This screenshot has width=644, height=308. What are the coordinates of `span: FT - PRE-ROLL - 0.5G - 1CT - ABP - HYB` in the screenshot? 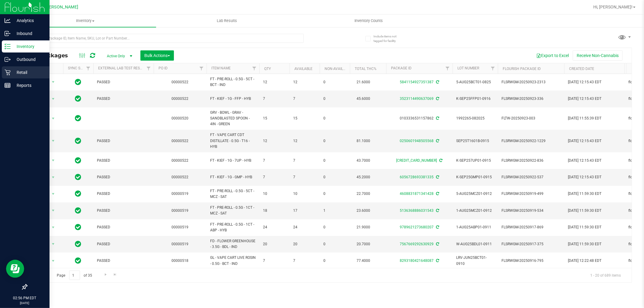 It's located at (233, 227).